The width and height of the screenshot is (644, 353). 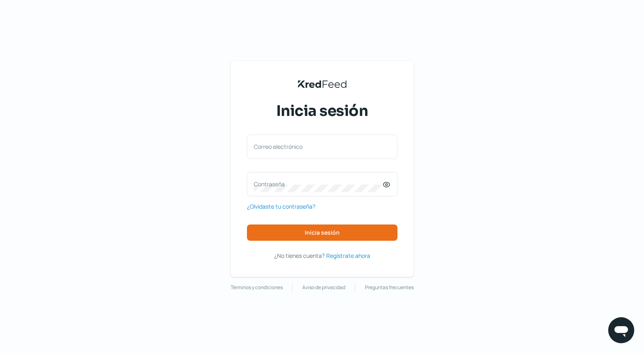 What do you see at coordinates (256, 288) in the screenshot?
I see `span: Términos y condiciones` at bounding box center [256, 288].